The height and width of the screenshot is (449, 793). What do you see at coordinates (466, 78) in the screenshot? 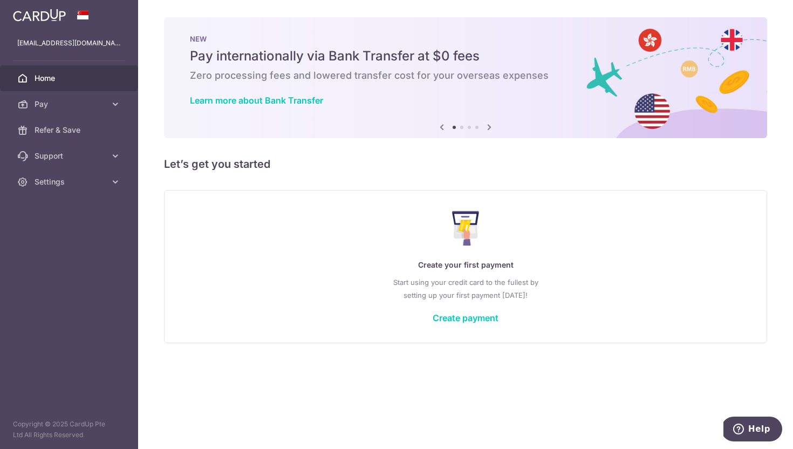
I see `img: Bank transfer banner` at bounding box center [466, 78].